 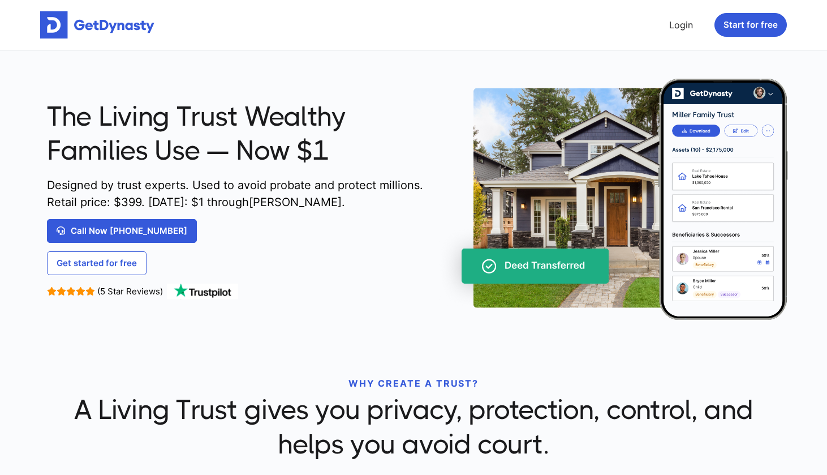 What do you see at coordinates (414, 383) in the screenshot?
I see `p: WHY CREATE A TRUST?` at bounding box center [414, 383].